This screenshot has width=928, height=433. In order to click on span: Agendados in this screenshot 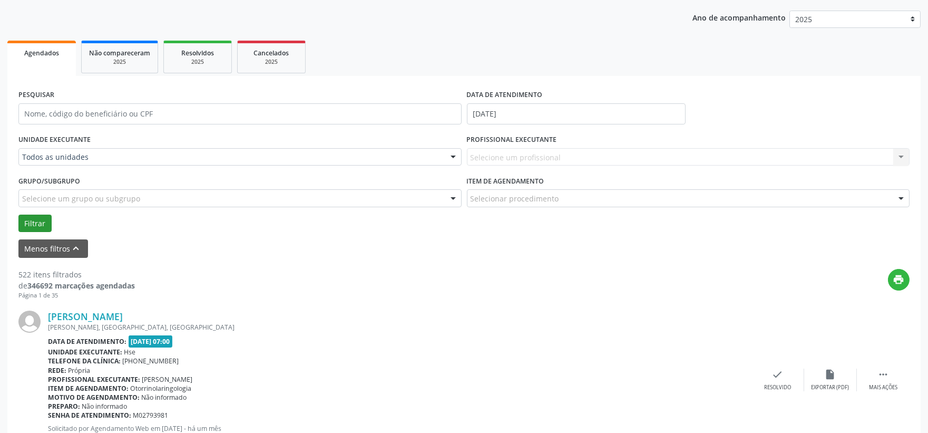, I will do `click(42, 53)`.